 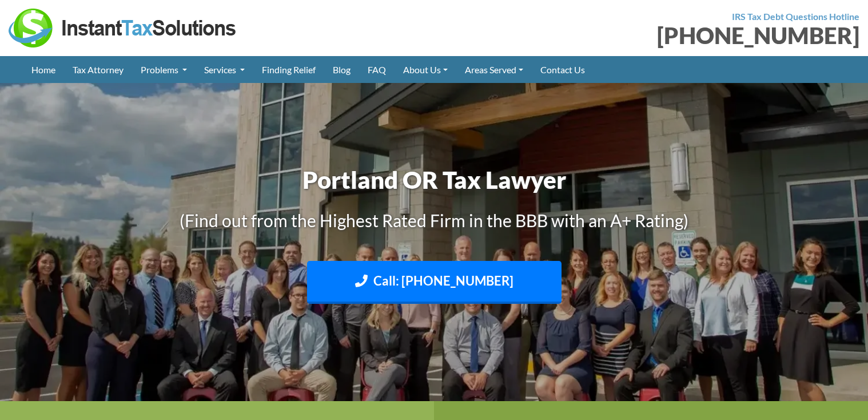 I want to click on a: Finding Relief, so click(x=289, y=69).